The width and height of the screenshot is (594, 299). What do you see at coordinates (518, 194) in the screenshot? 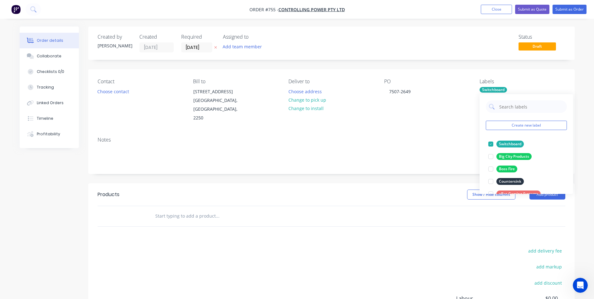
I see `div: eBet Gaming Systems` at bounding box center [518, 194].